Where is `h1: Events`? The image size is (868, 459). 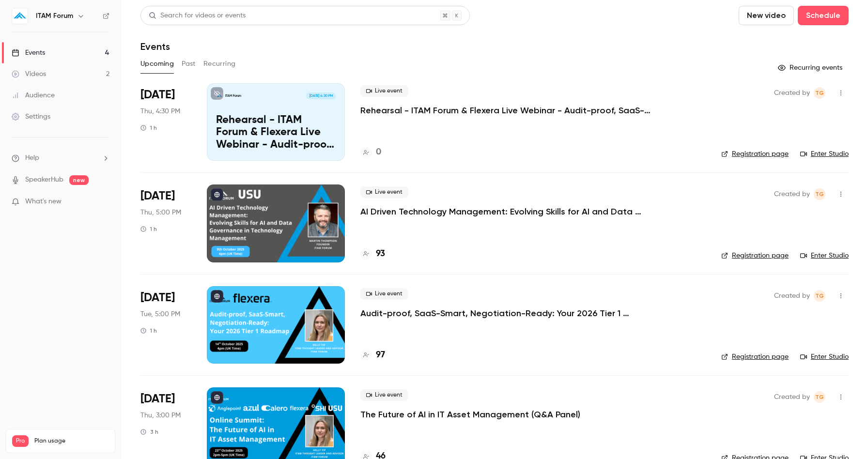
h1: Events is located at coordinates (155, 46).